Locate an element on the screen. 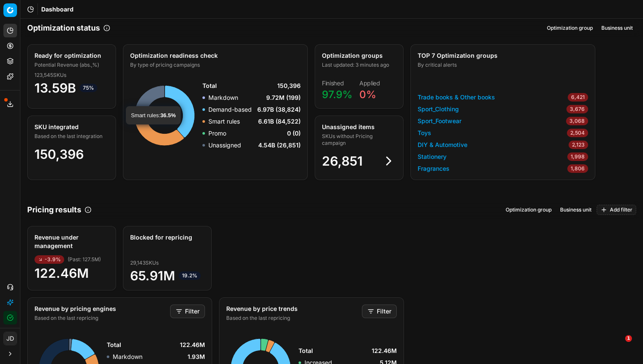  span: 29,143 SKUs is located at coordinates (144, 263).